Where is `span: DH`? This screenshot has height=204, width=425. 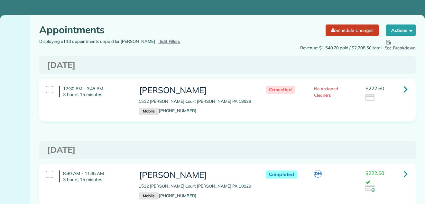 span: DH is located at coordinates (318, 173).